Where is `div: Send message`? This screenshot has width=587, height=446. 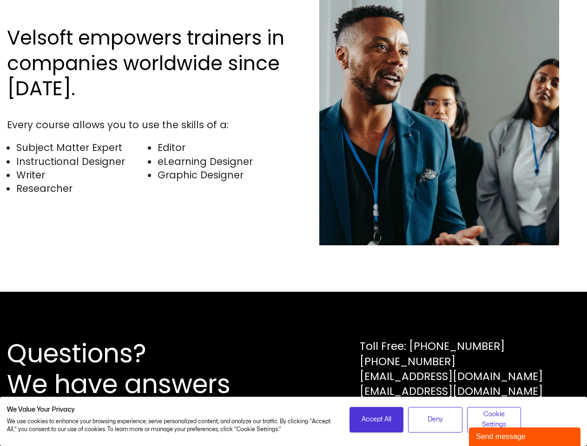 div: Send message is located at coordinates (56, 11).